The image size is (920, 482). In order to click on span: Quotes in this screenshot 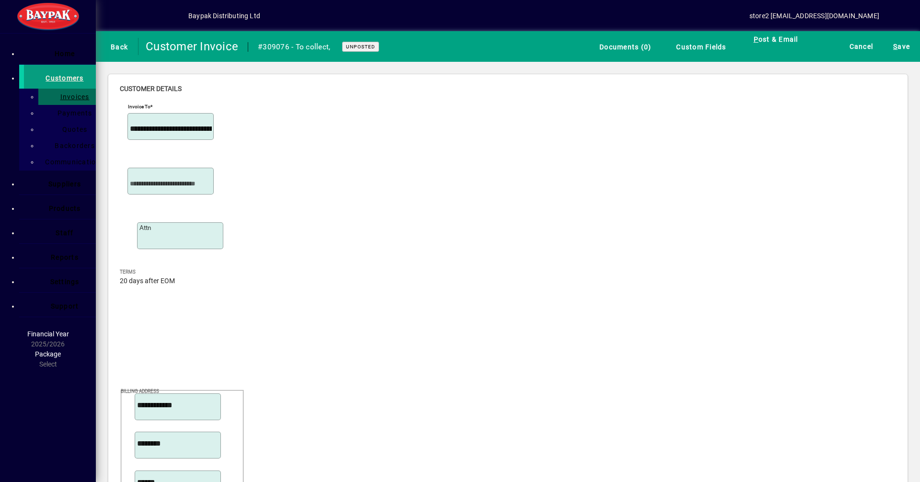, I will do `click(72, 129)`.